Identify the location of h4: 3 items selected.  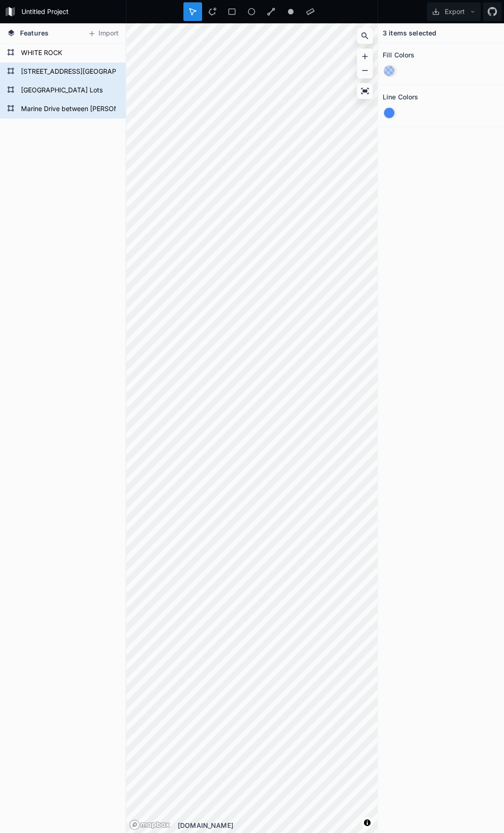
(409, 33).